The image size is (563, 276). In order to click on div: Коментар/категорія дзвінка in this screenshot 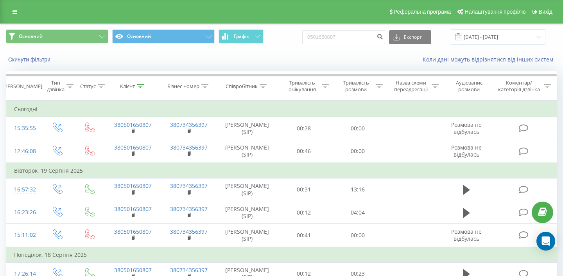, I will do `click(519, 86)`.